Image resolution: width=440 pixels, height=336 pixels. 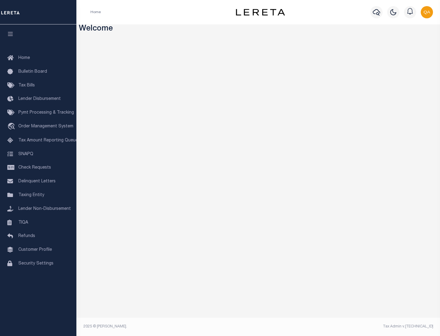 What do you see at coordinates (31, 195) in the screenshot?
I see `span: Taxing Entity` at bounding box center [31, 195].